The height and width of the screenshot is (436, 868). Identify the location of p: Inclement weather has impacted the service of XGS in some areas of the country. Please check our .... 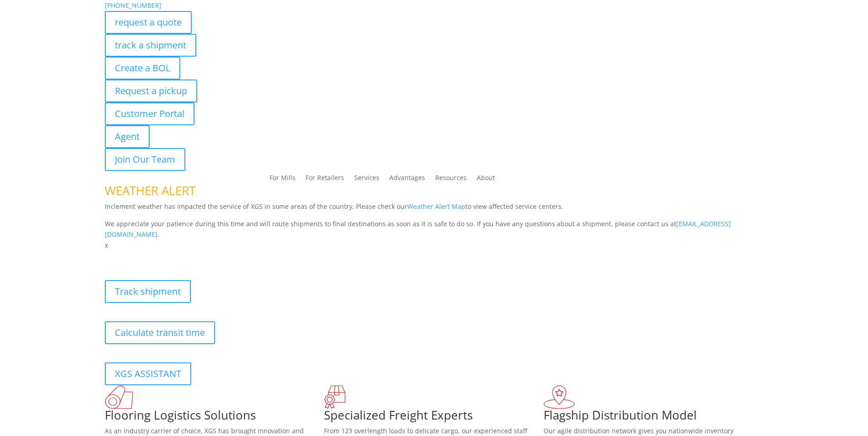
(434, 210).